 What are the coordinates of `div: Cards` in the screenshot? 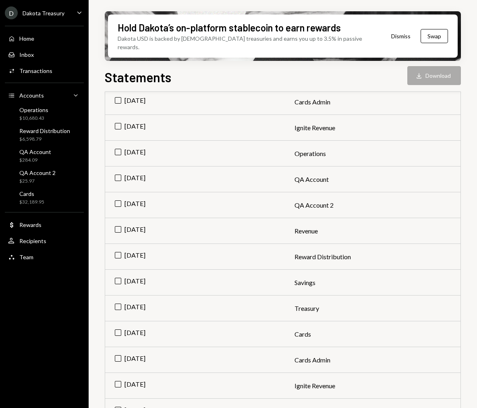 It's located at (32, 193).